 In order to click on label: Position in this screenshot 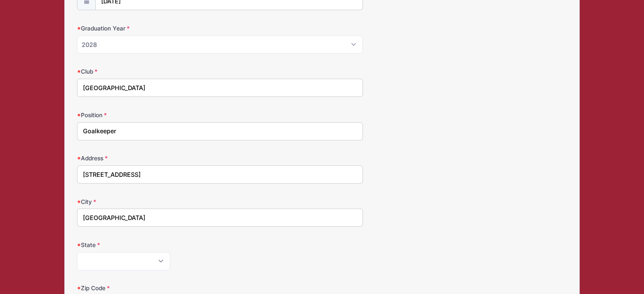, I will do `click(159, 115)`.